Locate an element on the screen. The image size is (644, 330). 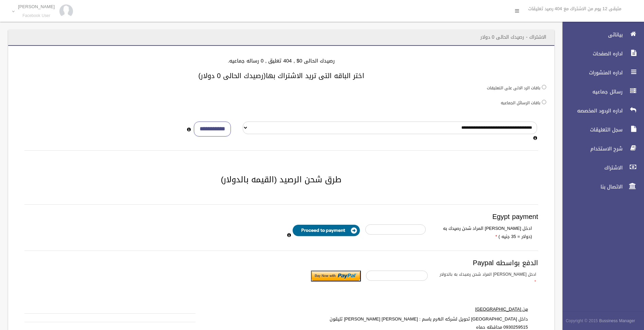
a: الاتصال بنا is located at coordinates (600, 187).